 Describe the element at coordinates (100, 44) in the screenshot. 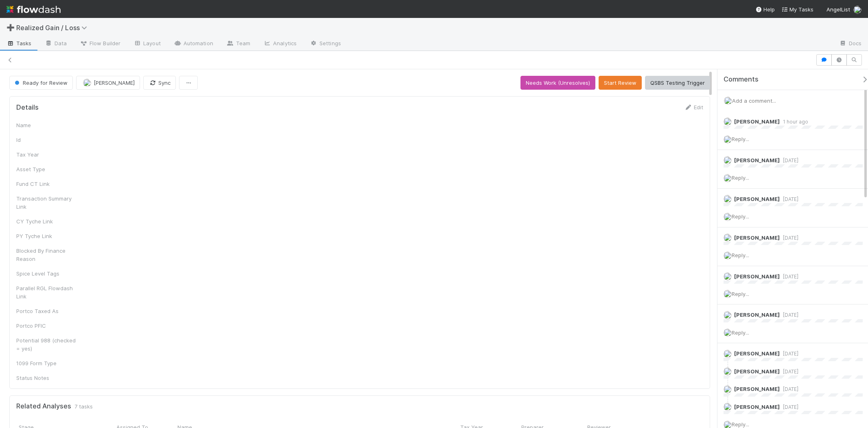

I see `a: Flow Builder` at that location.